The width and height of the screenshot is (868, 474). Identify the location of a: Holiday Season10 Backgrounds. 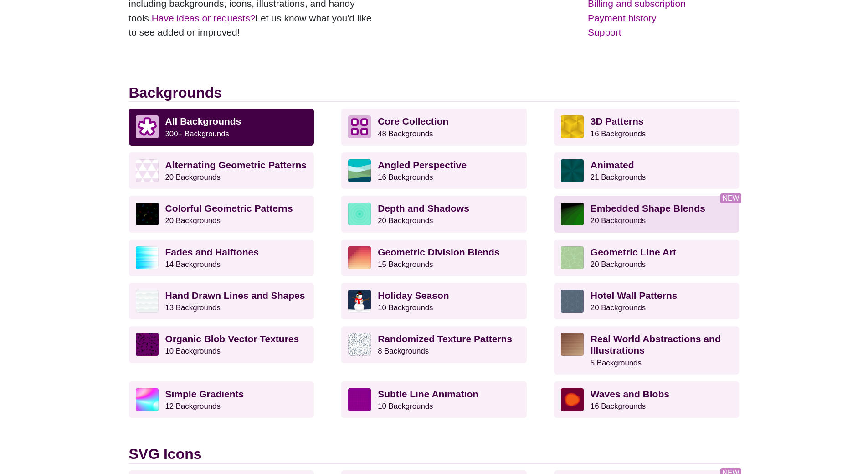
(434, 301).